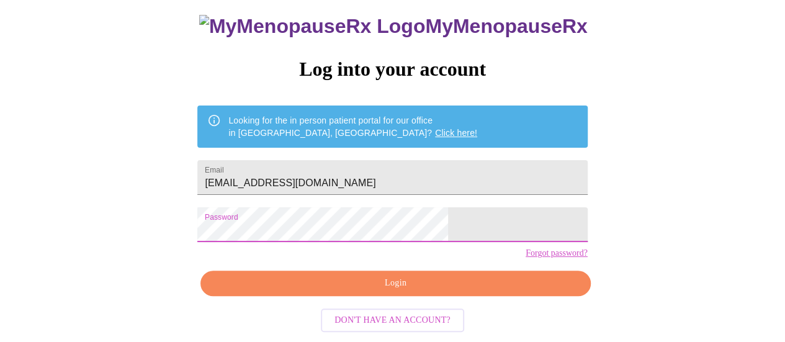  Describe the element at coordinates (395, 283) in the screenshot. I see `span: Login` at that location.